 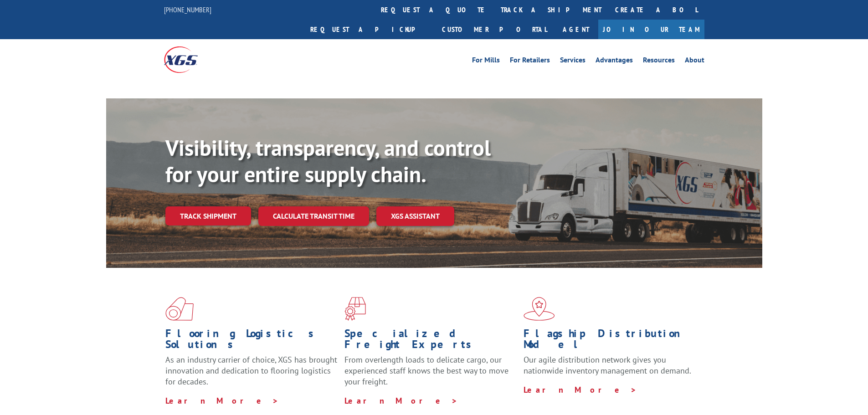 What do you see at coordinates (355, 309) in the screenshot?
I see `img: xgs-icon-focused-on-flooring-red` at bounding box center [355, 309].